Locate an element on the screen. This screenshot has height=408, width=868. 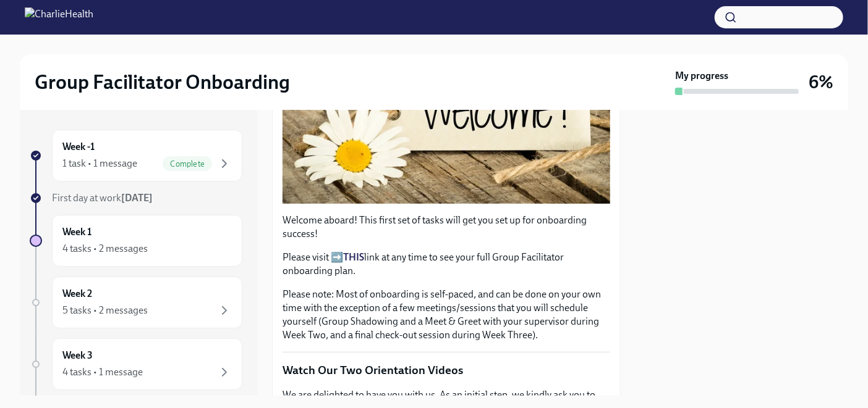
span: Complete is located at coordinates (187, 164).